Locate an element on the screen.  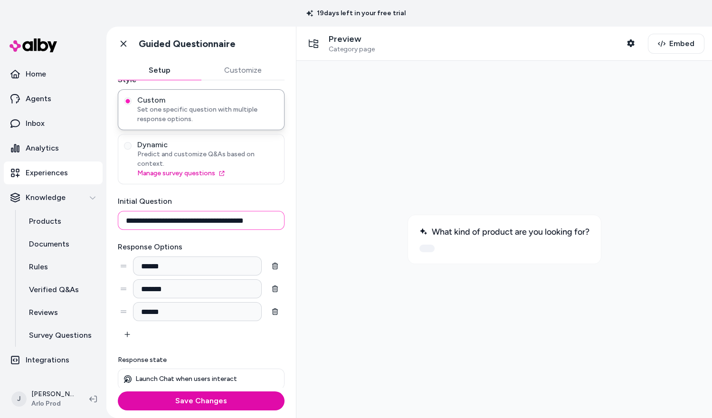
p: Knowledge is located at coordinates (46, 198).